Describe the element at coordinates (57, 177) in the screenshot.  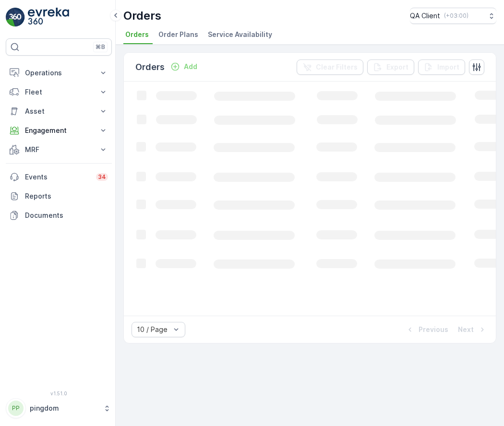
I see `p: Events` at that location.